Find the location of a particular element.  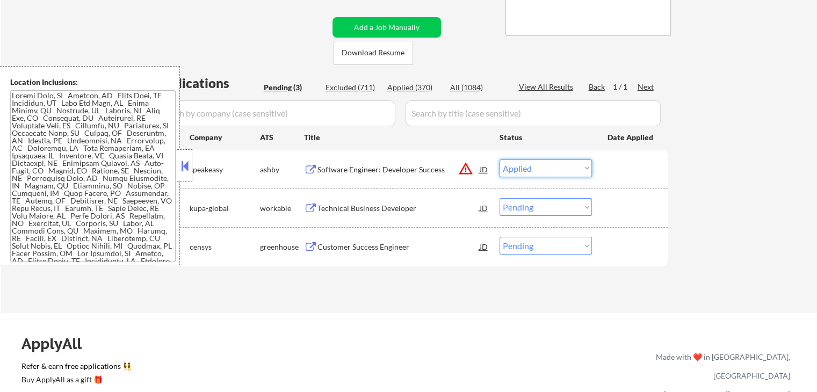

div: Next is located at coordinates (646, 87).